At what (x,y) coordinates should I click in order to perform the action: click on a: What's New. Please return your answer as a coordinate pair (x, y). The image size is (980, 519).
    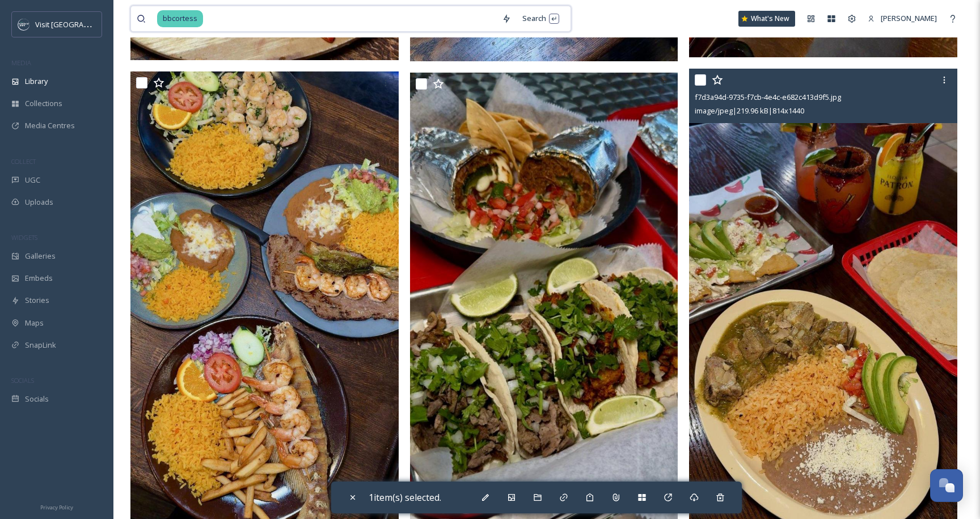
    Looking at the image, I should click on (767, 19).